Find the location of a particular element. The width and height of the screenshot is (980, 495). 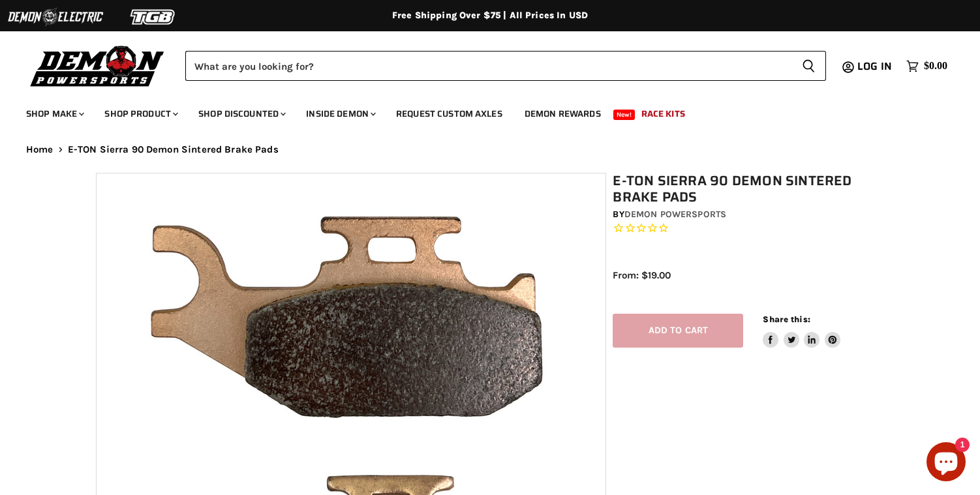

ul: Main menu is located at coordinates (481, 111).